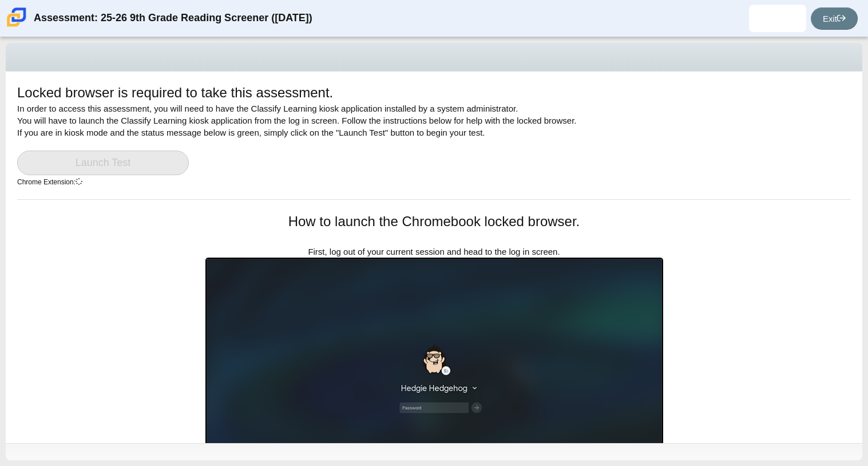  What do you see at coordinates (778, 18) in the screenshot?
I see `img: promise.elmore.oQ6Yjg` at bounding box center [778, 18].